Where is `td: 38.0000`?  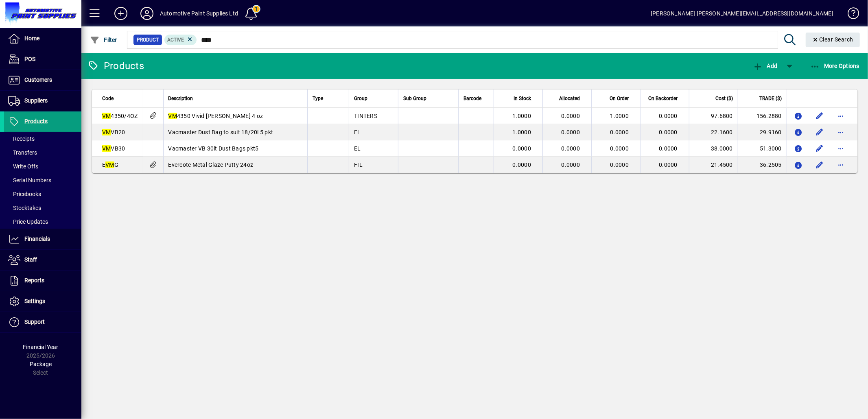
td: 38.0000 is located at coordinates (714, 149).